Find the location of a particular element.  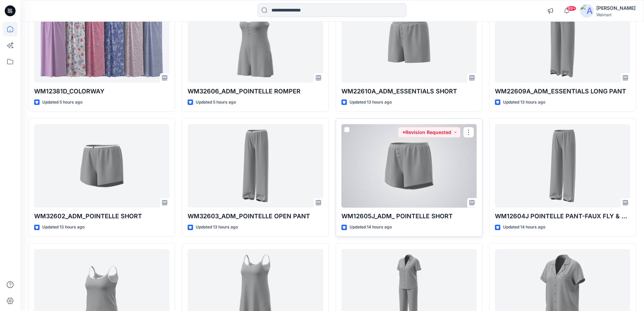

p: WM32603_ADM_POINTELLE OPEN PANT is located at coordinates (255, 217).